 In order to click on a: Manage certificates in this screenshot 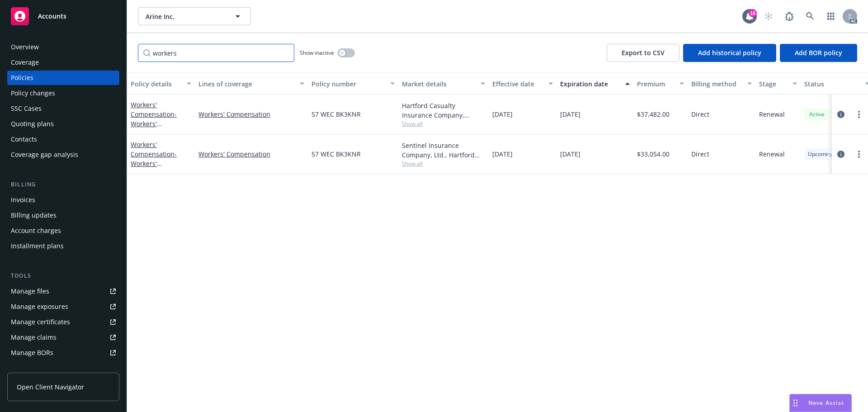, I will do `click(63, 322)`.